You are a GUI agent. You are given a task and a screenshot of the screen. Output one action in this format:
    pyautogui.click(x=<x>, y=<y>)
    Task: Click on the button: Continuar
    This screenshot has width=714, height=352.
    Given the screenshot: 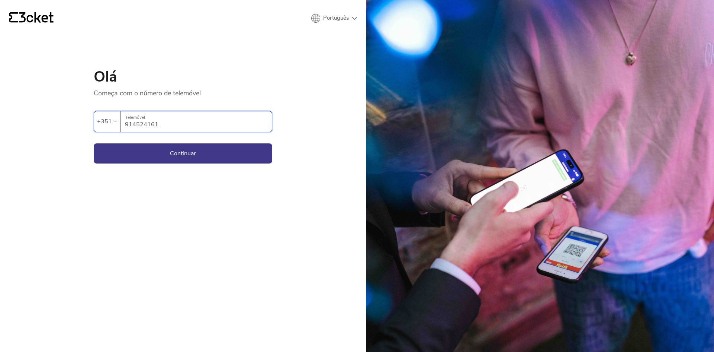 What is the action you would take?
    pyautogui.click(x=183, y=153)
    